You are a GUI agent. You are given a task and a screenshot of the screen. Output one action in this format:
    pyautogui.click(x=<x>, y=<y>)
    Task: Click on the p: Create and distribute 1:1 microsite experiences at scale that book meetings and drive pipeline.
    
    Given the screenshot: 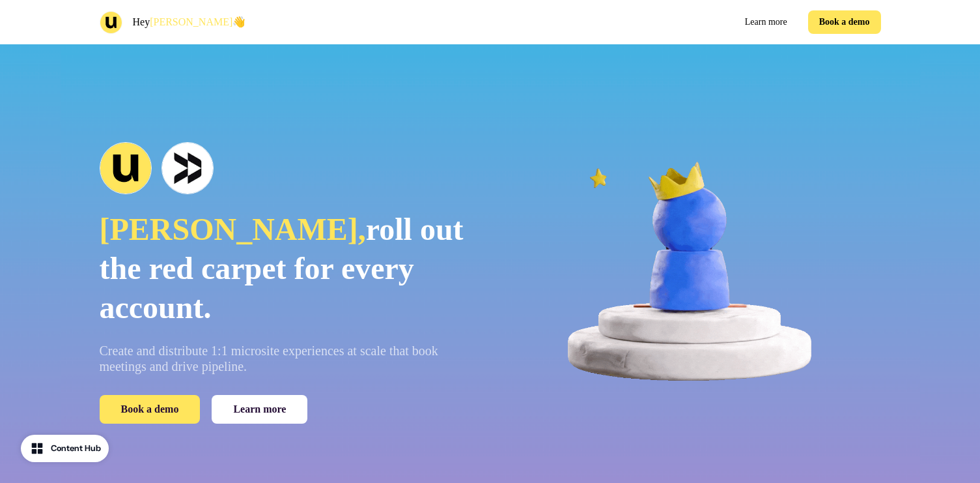 What is the action you would take?
    pyautogui.click(x=285, y=358)
    